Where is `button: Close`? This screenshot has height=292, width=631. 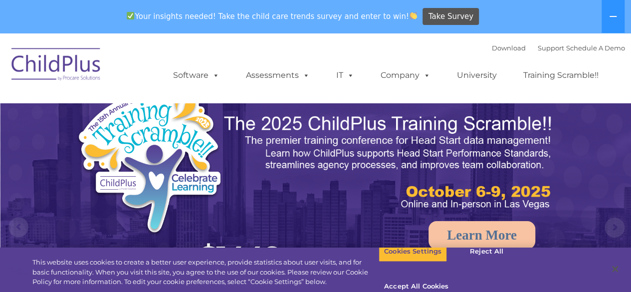
button: Close is located at coordinates (615, 269).